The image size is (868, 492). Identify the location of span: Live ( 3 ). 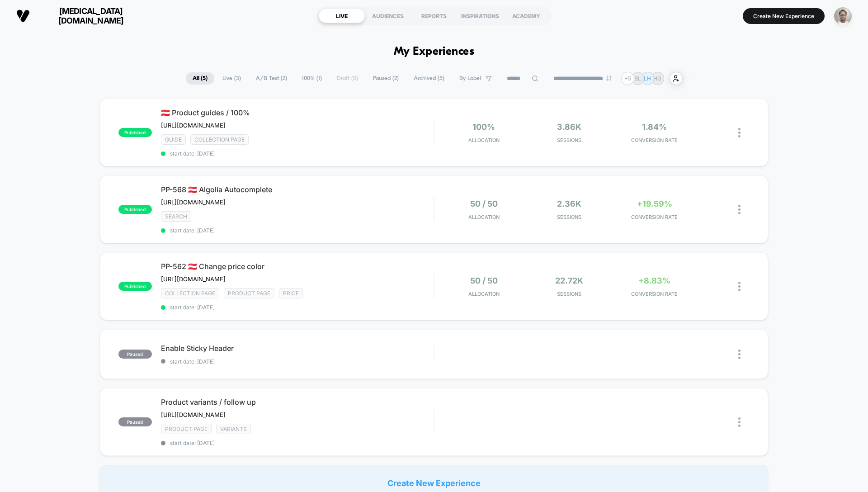
(231, 78).